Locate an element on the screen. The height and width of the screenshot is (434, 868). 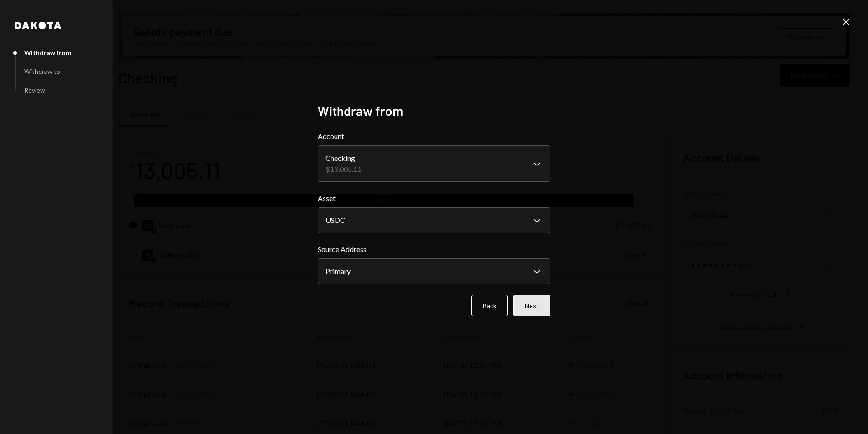
button: Next is located at coordinates (532, 305).